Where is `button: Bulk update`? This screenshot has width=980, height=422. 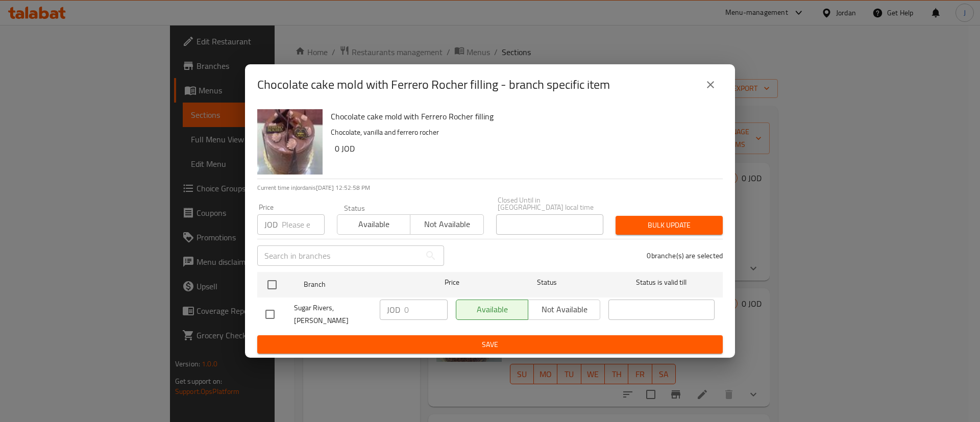
button: Bulk update is located at coordinates (669, 225).